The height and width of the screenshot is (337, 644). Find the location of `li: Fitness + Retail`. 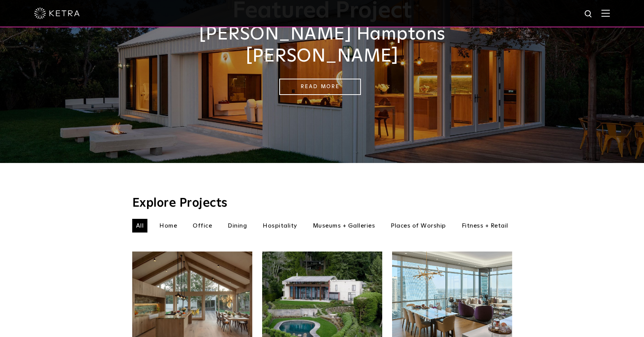

li: Fitness + Retail is located at coordinates (485, 226).